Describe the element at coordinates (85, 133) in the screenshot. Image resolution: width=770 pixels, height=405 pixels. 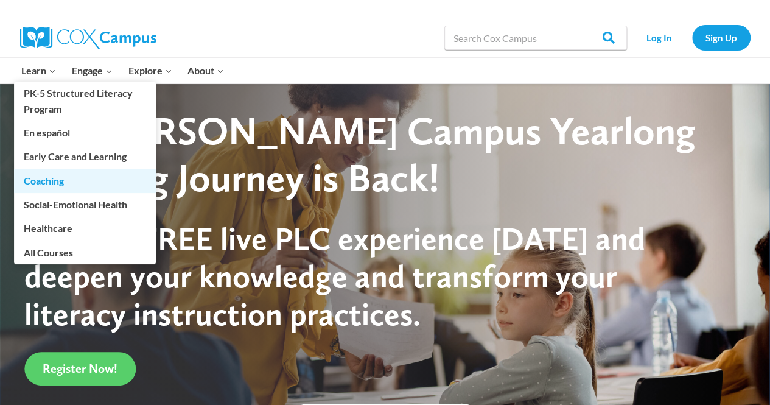
I see `a: En español` at that location.